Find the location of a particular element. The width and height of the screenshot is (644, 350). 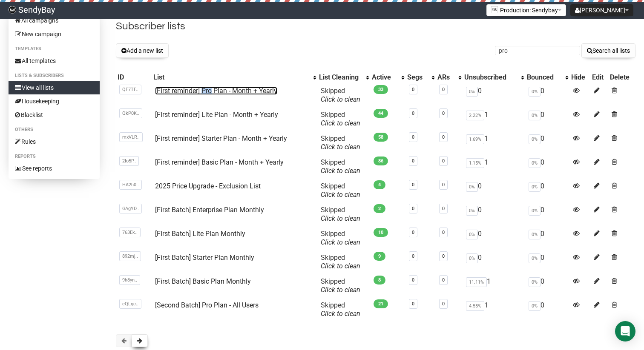

span: HA2h0.. is located at coordinates (130, 185).